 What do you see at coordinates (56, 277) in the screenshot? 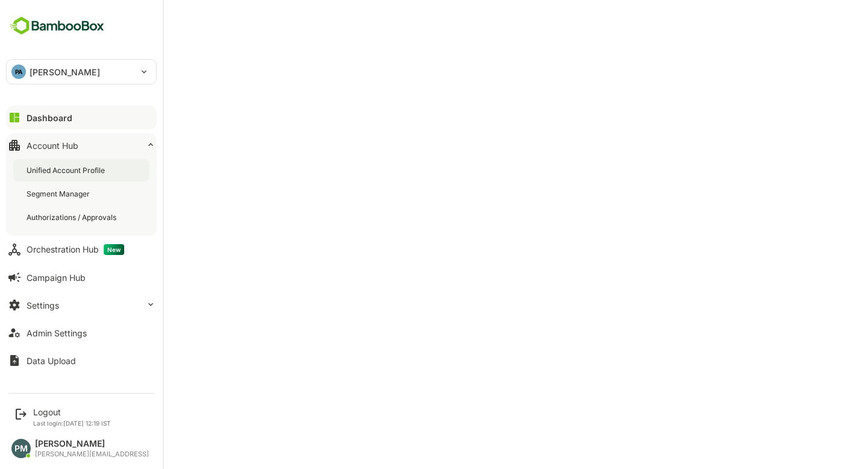
I see `div: Campaign Hub` at bounding box center [56, 277].